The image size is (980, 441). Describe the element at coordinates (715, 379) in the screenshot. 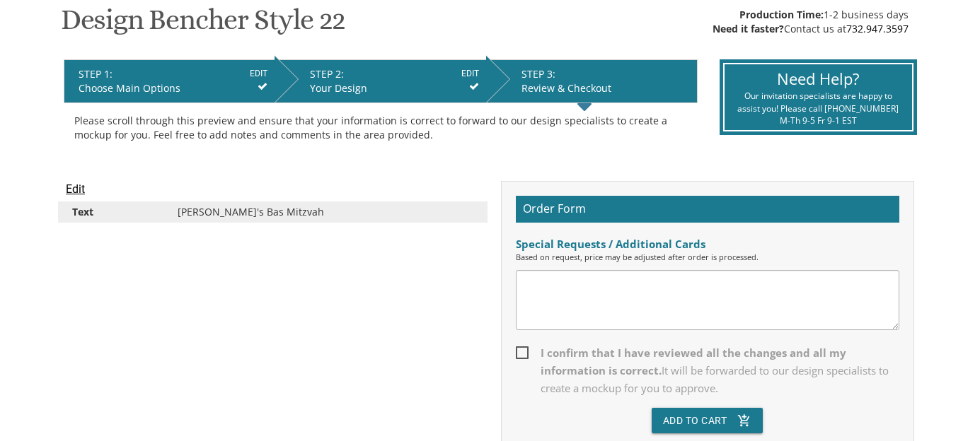

I see `span: It will be forwarded to our design specialists to create a mockup for you to approve.` at that location.